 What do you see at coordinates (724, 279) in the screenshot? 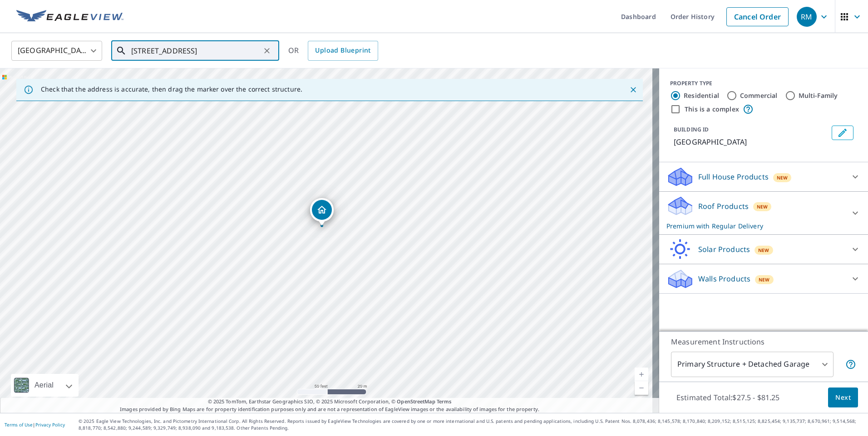
I see `p: Walls Products` at bounding box center [724, 279].